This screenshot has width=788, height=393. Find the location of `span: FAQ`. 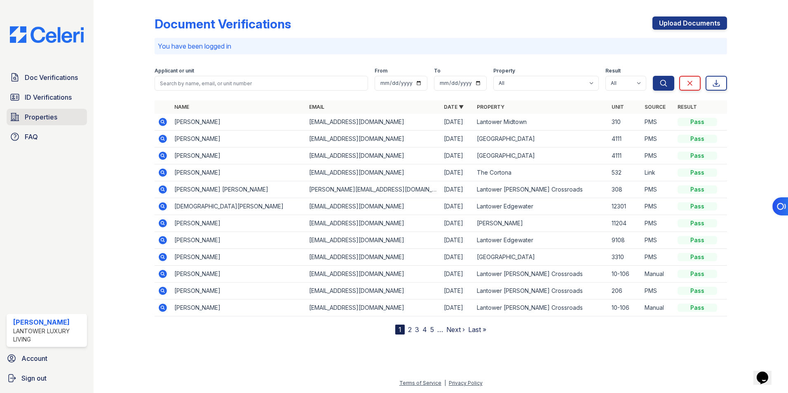

span: FAQ is located at coordinates (31, 137).